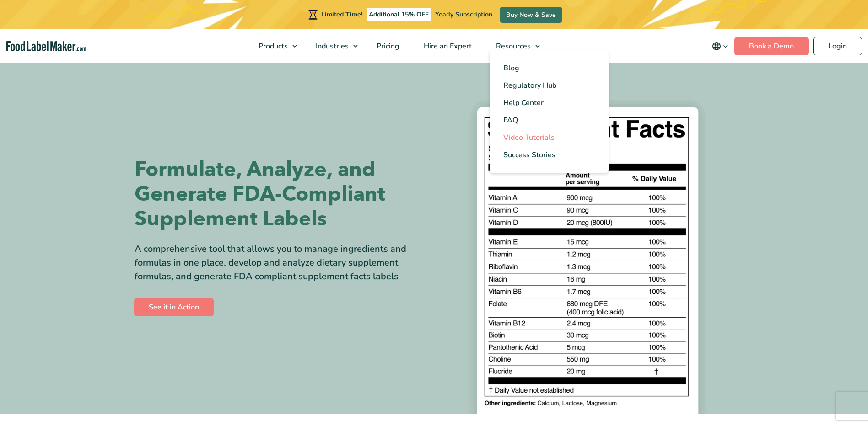  What do you see at coordinates (531, 15) in the screenshot?
I see `a: Buy Now & Save` at bounding box center [531, 15].